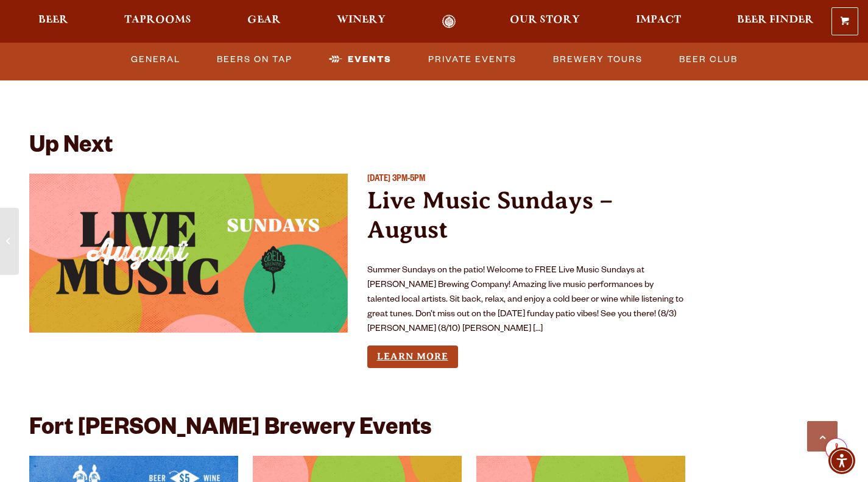 This screenshot has width=868, height=482. What do you see at coordinates (155, 60) in the screenshot?
I see `a: General` at bounding box center [155, 60].